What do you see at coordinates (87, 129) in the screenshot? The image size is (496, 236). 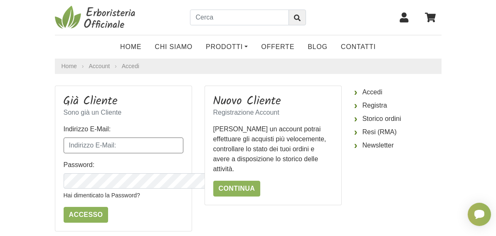 I see `label: Indirizzo E-Mail:` at bounding box center [87, 129].